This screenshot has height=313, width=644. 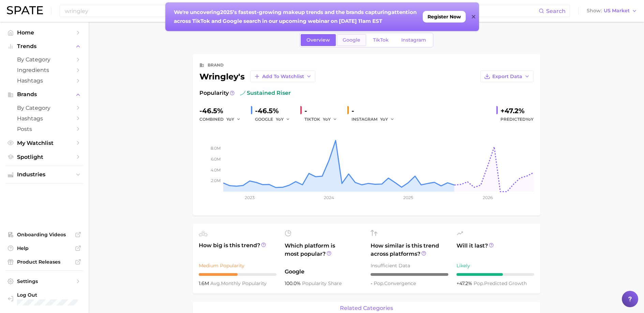 What do you see at coordinates (44, 143) in the screenshot?
I see `a: My Watchlist` at bounding box center [44, 143].